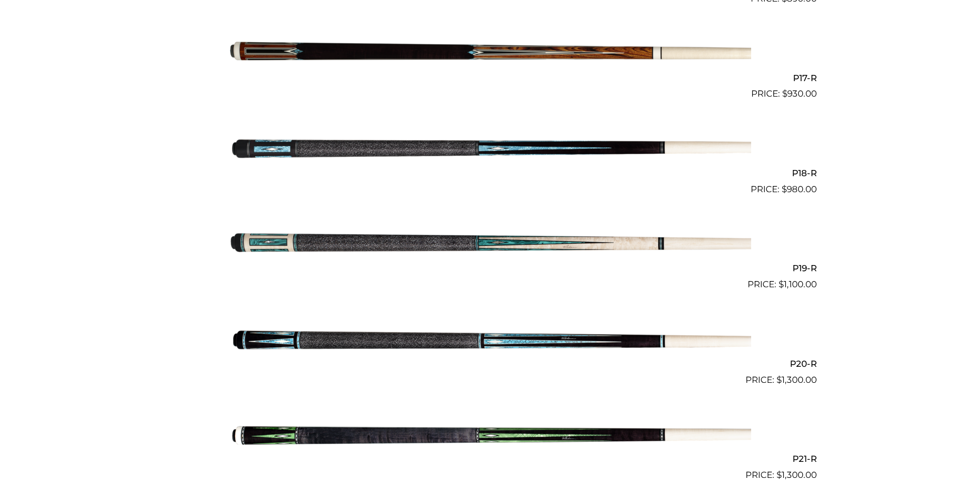  What do you see at coordinates (490, 56) in the screenshot?
I see `a: P17-R $930.00` at bounding box center [490, 56].